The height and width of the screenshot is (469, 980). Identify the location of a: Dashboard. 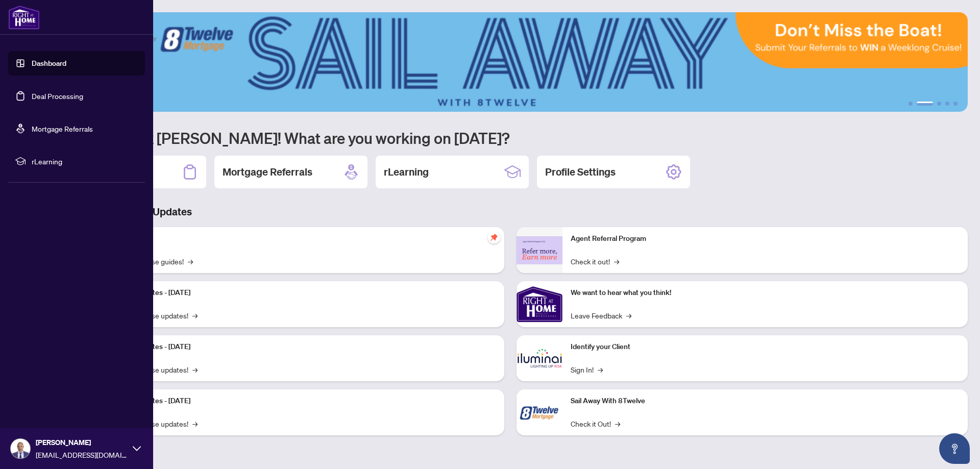
(49, 63).